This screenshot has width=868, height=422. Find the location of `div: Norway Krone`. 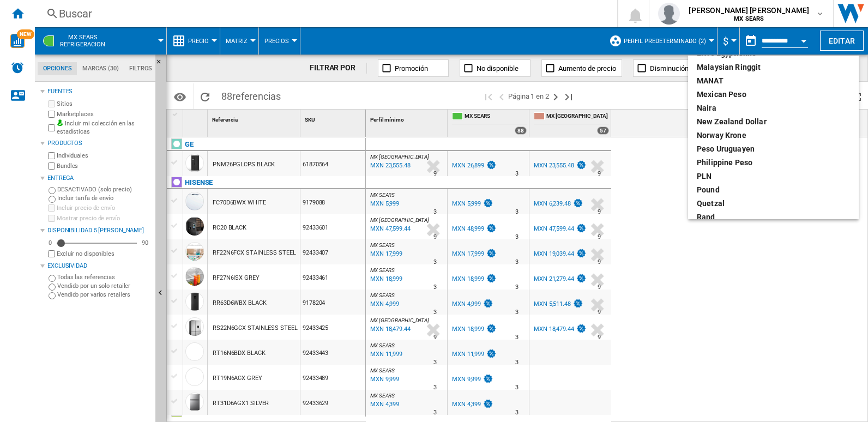

div: Norway Krone is located at coordinates (773, 135).